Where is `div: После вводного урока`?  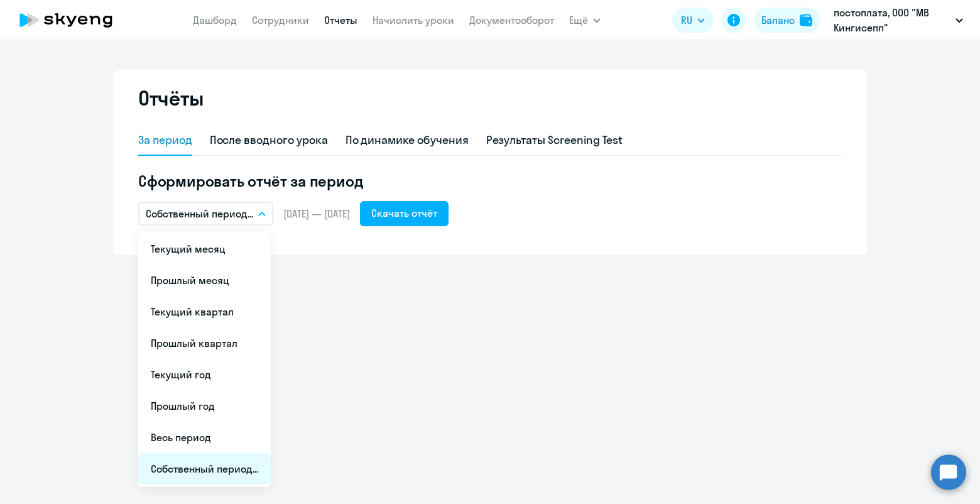 div: После вводного урока is located at coordinates (269, 140).